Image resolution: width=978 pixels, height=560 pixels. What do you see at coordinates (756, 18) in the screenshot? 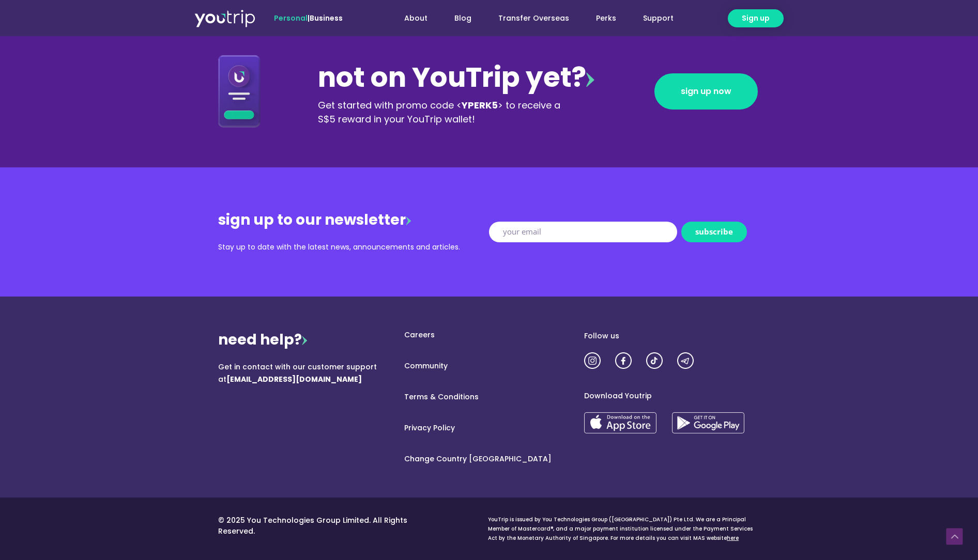
I see `span: Sign up` at bounding box center [756, 18].